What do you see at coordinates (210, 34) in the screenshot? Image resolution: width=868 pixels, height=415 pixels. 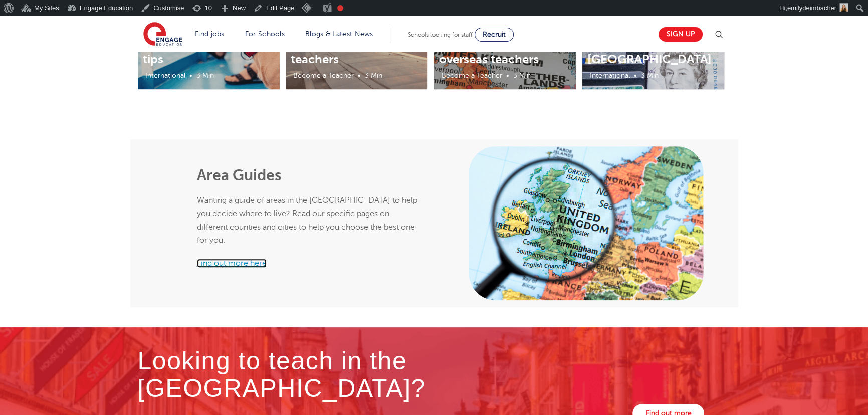 I see `a: Find jobs` at bounding box center [210, 34].